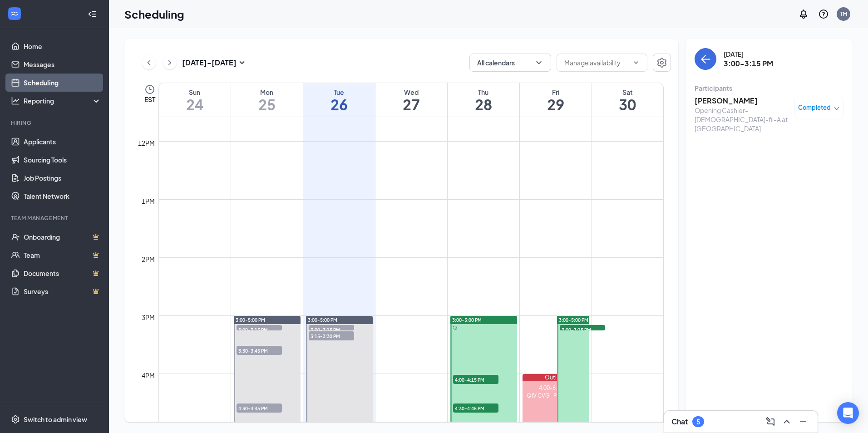  I want to click on a: Settings, so click(662, 63).